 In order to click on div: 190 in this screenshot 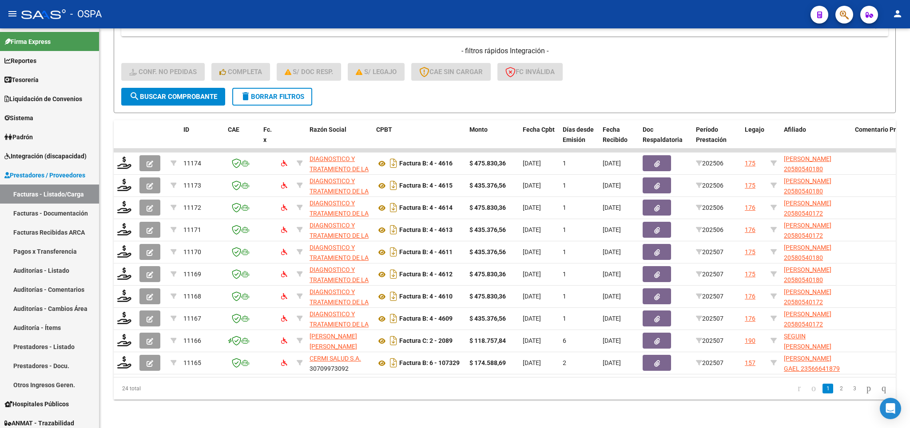, I will do `click(750, 341)`.